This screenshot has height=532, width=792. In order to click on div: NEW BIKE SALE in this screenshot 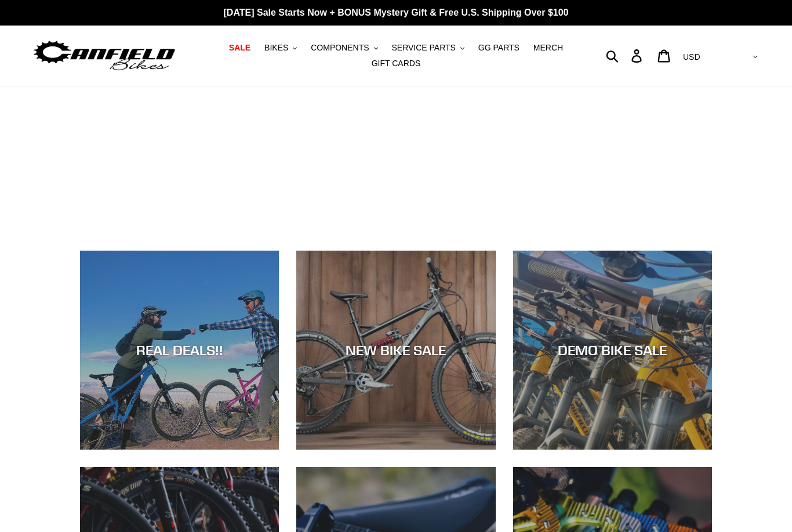, I will do `click(396, 350)`.